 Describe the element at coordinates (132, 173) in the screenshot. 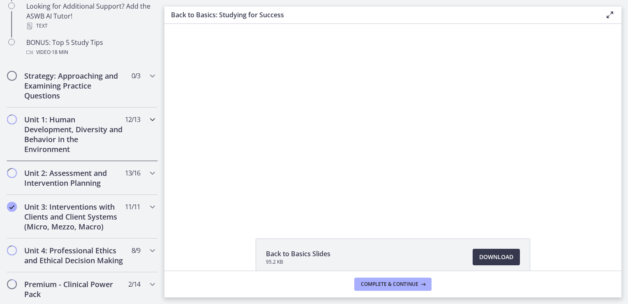

I see `span: 13 / 16` at that location.